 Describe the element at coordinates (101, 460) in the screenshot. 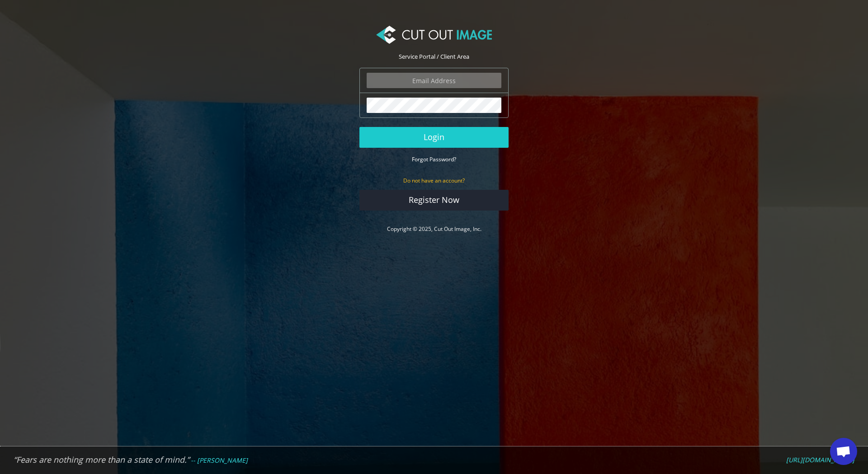

I see `em: “Fears are nothing more than a state of mind.”` at that location.